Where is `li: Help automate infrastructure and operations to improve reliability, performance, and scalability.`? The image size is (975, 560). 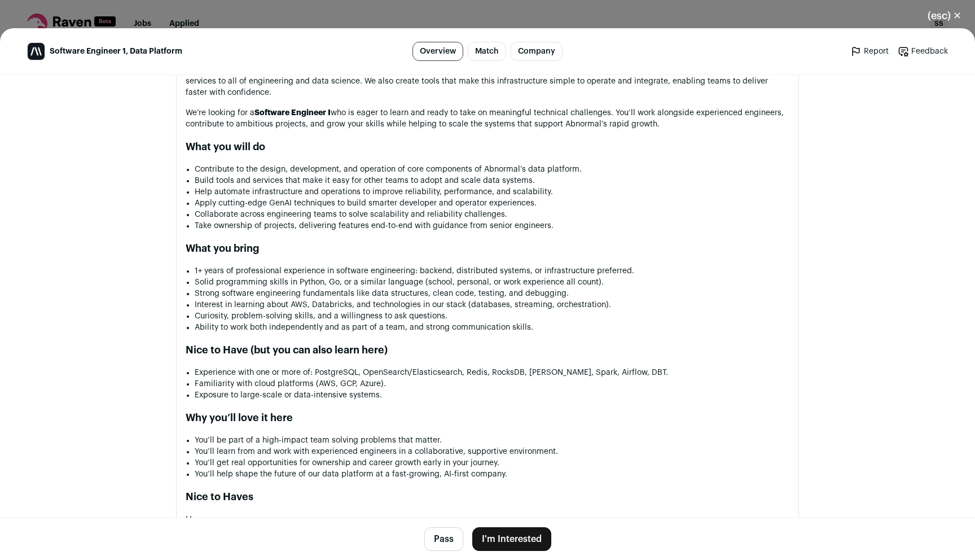 li: Help automate infrastructure and operations to improve reliability, performance, and scalability. is located at coordinates (492, 192).